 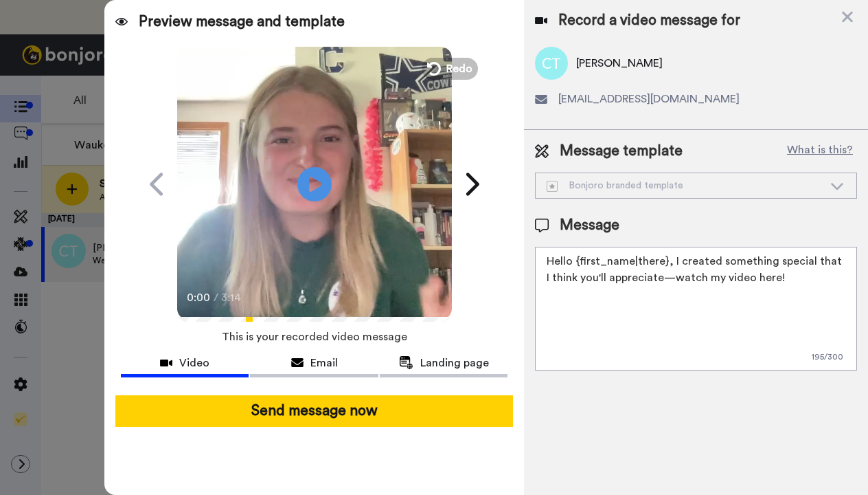 I want to click on span: Landing page, so click(x=455, y=363).